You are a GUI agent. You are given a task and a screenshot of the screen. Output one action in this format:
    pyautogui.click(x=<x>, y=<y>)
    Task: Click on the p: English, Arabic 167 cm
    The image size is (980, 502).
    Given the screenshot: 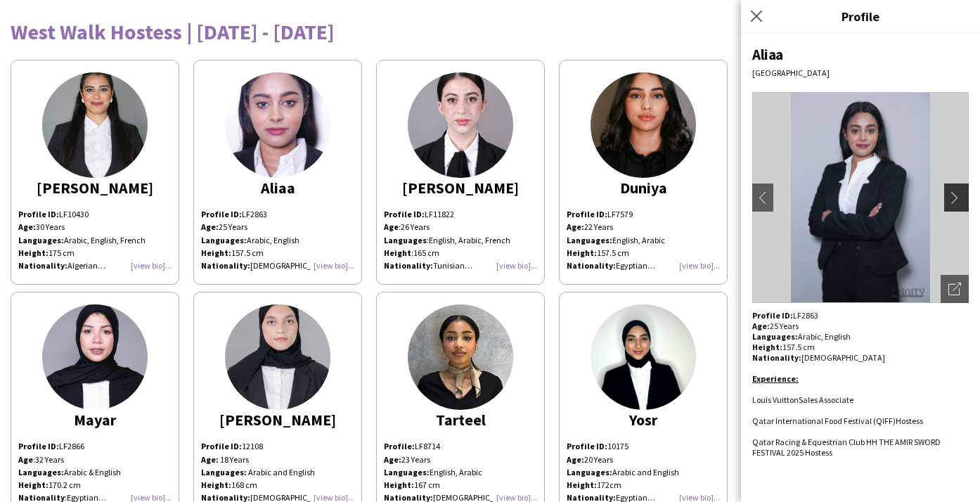 What is the action you would take?
    pyautogui.click(x=461, y=479)
    